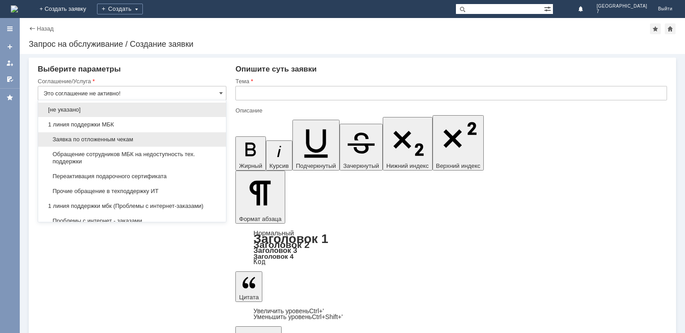  What do you see at coordinates (251, 153) in the screenshot?
I see `button: Жирный` at bounding box center [251, 153].